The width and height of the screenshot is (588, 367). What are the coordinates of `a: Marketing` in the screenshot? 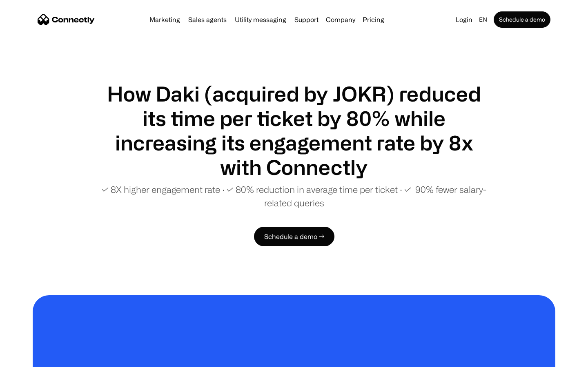 It's located at (165, 19).